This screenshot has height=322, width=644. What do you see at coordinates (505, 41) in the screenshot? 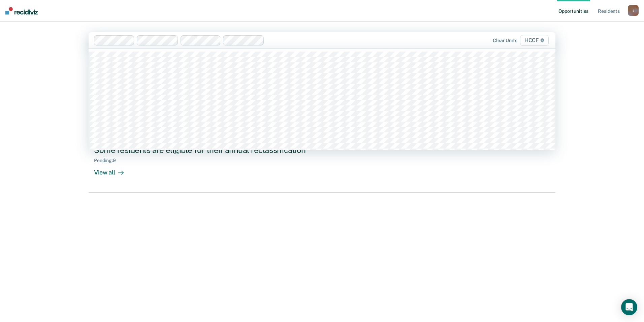
I see `div: Clear units` at bounding box center [505, 41].